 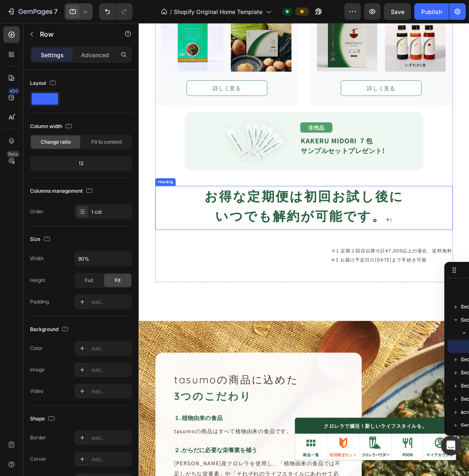 I want to click on p: KAKERU MIDORI ７包 サンプルセットプレゼント!, so click(x=260, y=156).